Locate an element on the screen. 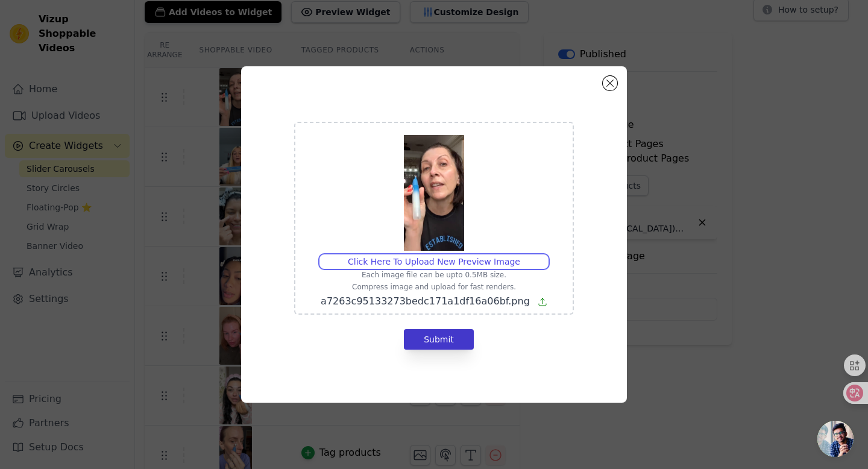 This screenshot has height=469, width=868. span: Click Here To Upload New Preview Image is located at coordinates (434, 261).